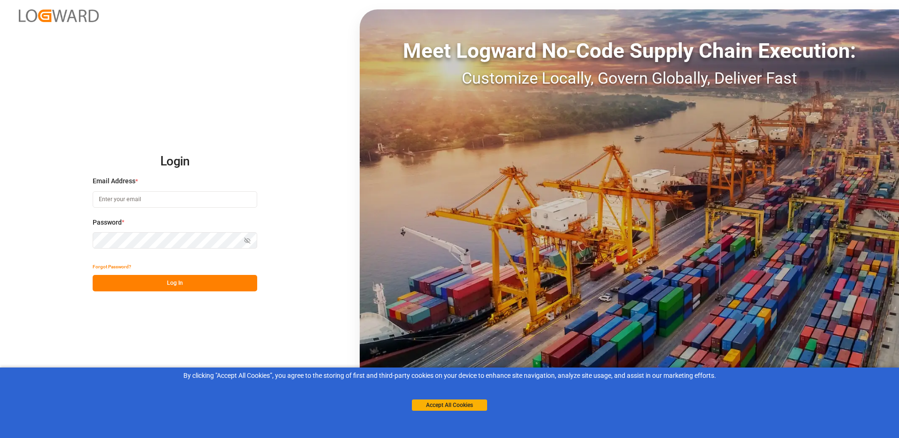 The image size is (899, 438). I want to click on div: Meet Logward No-Code Supply Chain Execution:, so click(629, 51).